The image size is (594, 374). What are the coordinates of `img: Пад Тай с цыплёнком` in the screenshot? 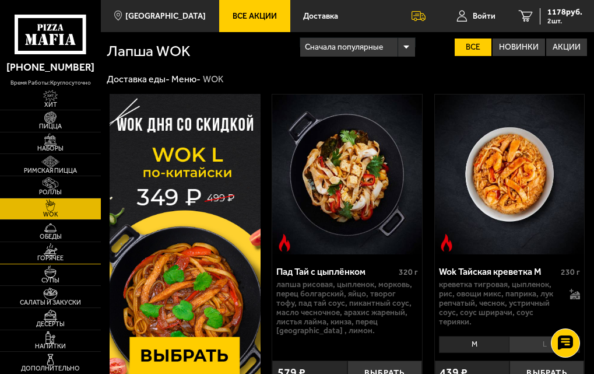 It's located at (347, 174).